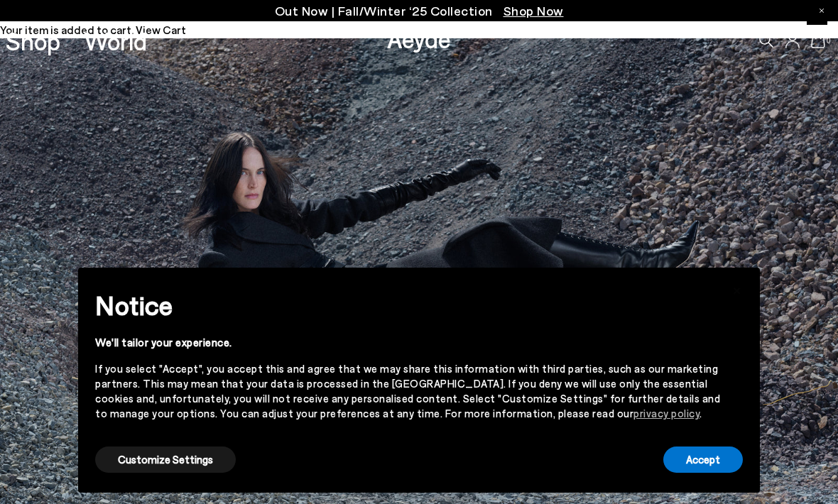  I want to click on div: We'll tailor your experience., so click(408, 342).